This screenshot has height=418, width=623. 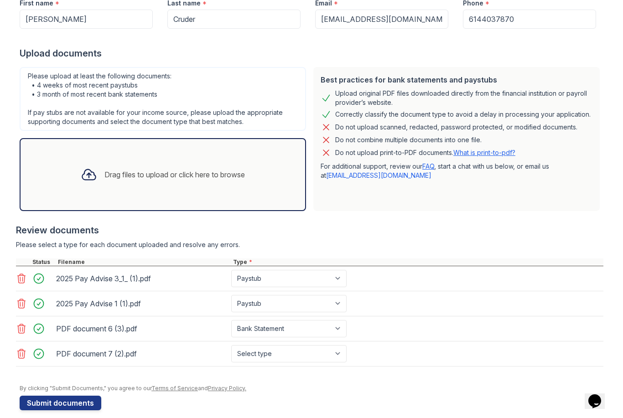 What do you see at coordinates (408, 140) in the screenshot?
I see `div: Do not combine multiple documents into one file.` at bounding box center [408, 140].